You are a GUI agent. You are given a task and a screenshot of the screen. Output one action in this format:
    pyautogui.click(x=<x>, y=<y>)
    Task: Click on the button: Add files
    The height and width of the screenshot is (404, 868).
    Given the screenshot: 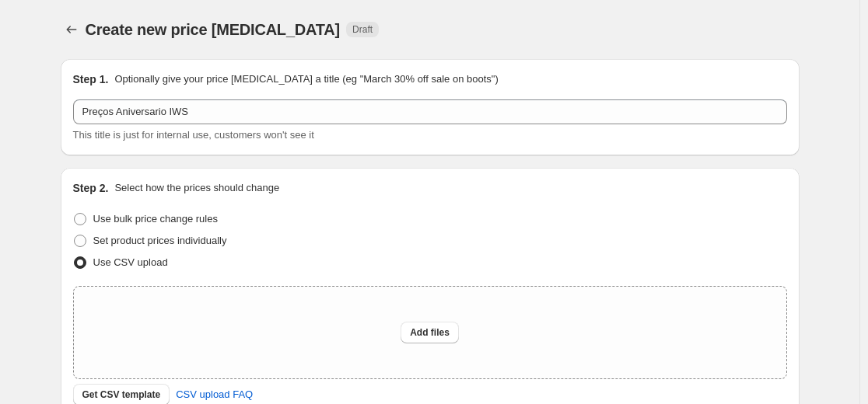 What is the action you would take?
    pyautogui.click(x=429, y=333)
    